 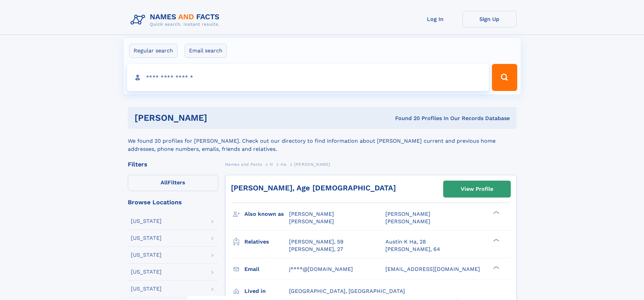 I want to click on img: Logo Names and Facts, so click(x=177, y=20).